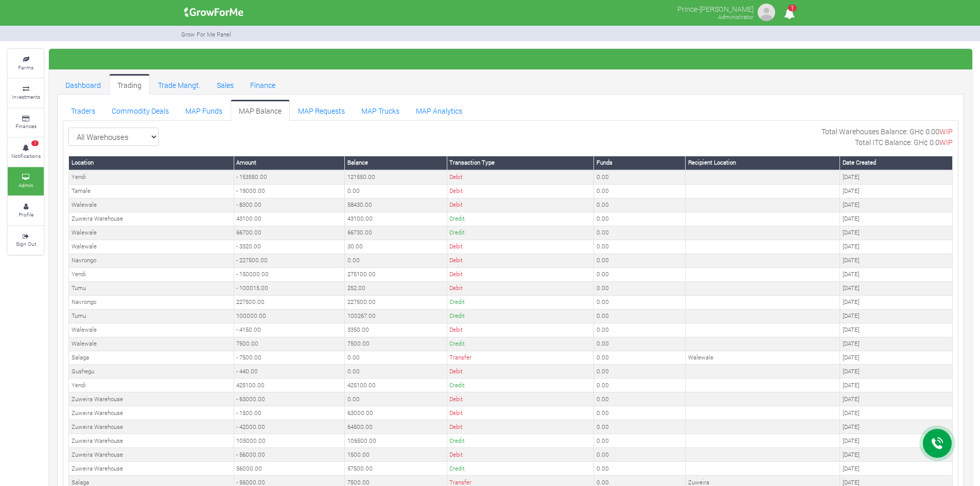  What do you see at coordinates (260, 110) in the screenshot?
I see `a: MAP Balance` at bounding box center [260, 110].